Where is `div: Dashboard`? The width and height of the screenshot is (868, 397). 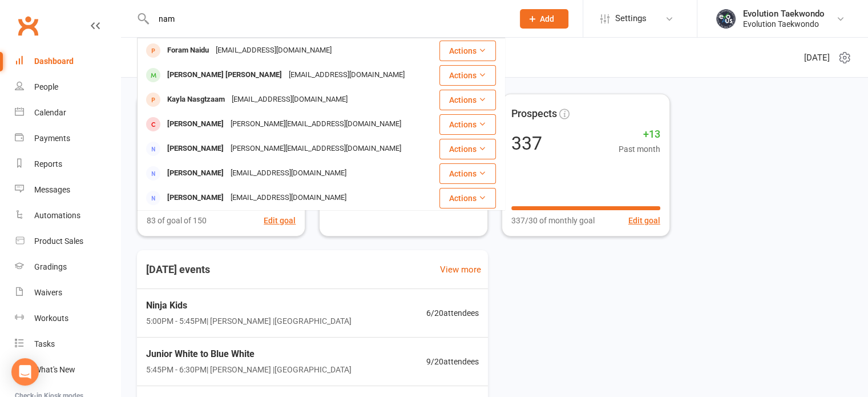 div: Dashboard is located at coordinates (53, 61).